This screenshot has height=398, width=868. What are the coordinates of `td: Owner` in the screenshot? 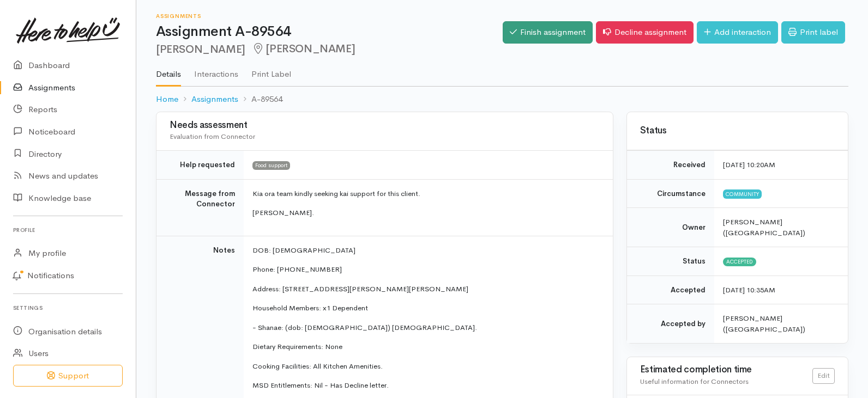 It's located at (670, 227).